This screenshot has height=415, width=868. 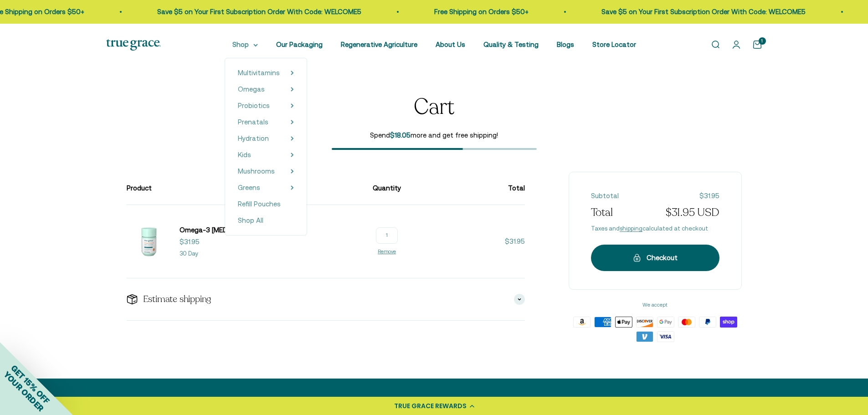 What do you see at coordinates (387, 235) in the screenshot?
I see `input: Change quantity` at bounding box center [387, 235].